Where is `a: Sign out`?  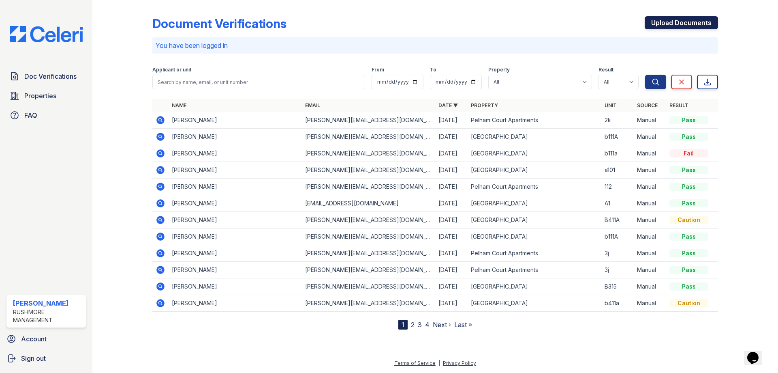
a: Sign out is located at coordinates (46, 358).